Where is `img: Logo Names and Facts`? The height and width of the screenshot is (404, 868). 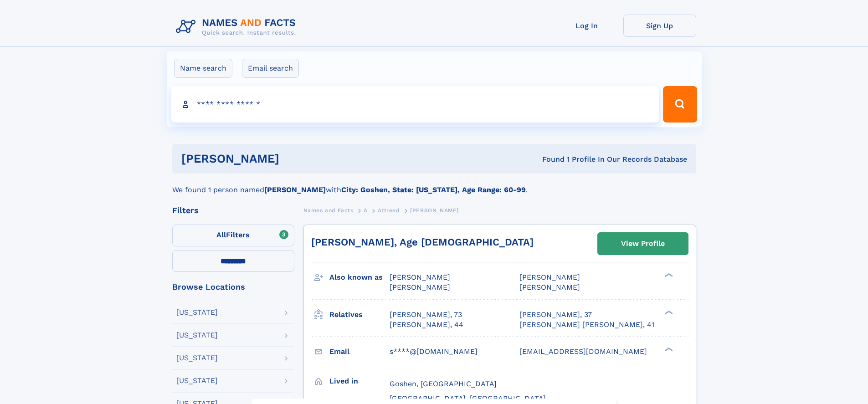 img: Logo Names and Facts is located at coordinates (238, 27).